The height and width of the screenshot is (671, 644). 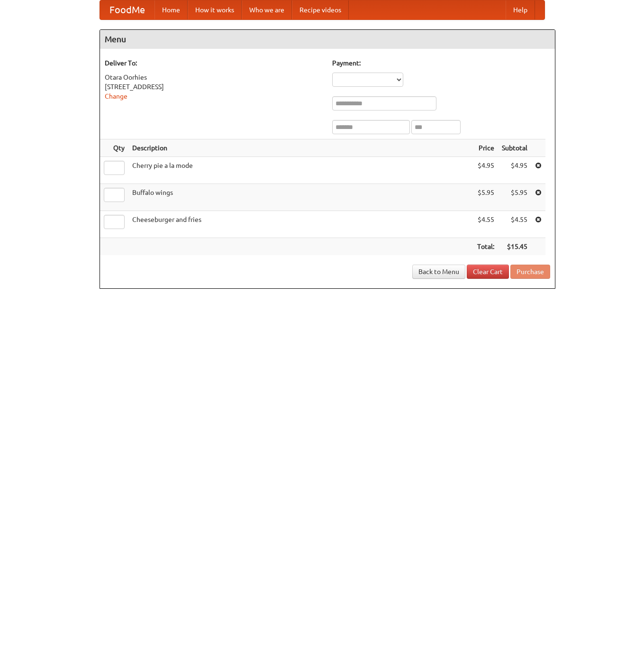 I want to click on a: Change, so click(x=116, y=96).